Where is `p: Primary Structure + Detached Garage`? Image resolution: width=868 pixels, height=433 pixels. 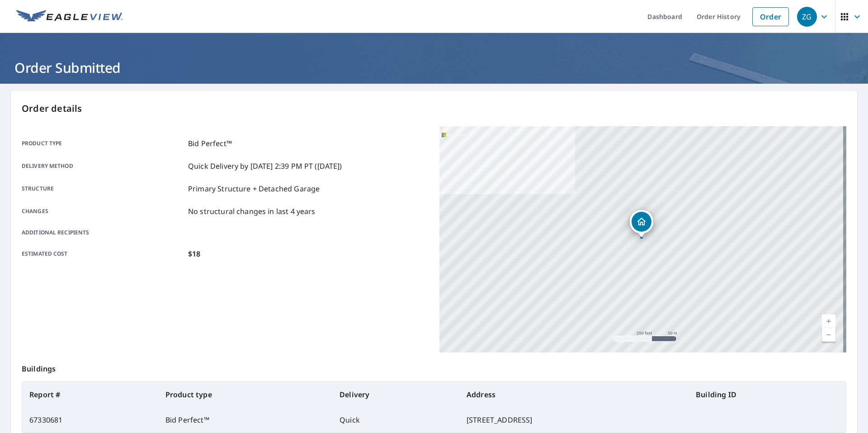
p: Primary Structure + Detached Garage is located at coordinates (254, 188).